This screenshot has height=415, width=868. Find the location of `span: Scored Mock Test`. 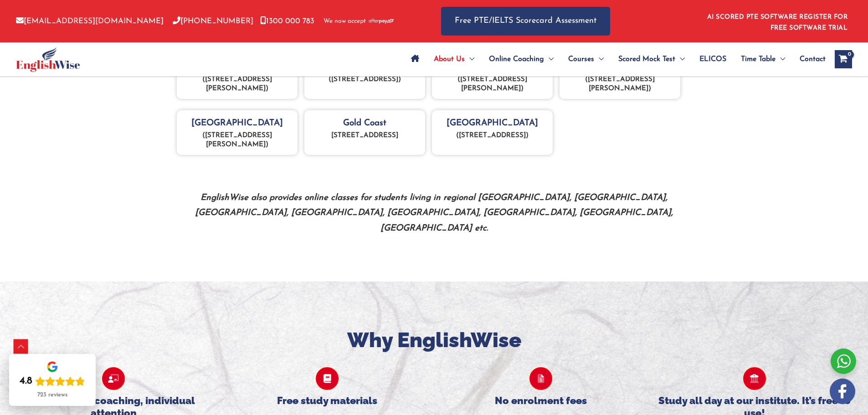

span: Scored Mock Test is located at coordinates (646, 59).